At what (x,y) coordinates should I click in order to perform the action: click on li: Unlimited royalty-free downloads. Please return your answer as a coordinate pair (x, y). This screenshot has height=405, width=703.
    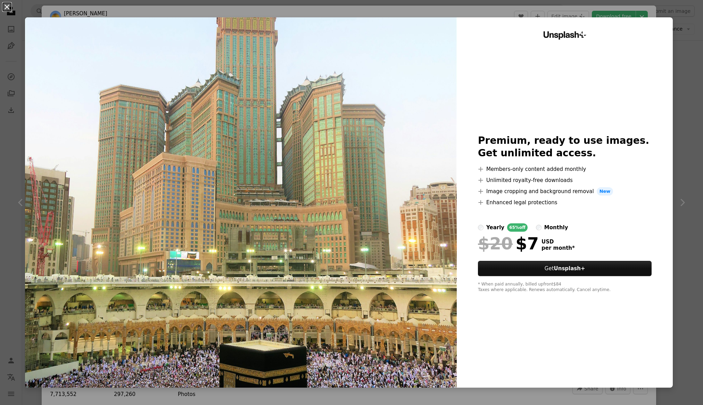
    Looking at the image, I should click on (565, 180).